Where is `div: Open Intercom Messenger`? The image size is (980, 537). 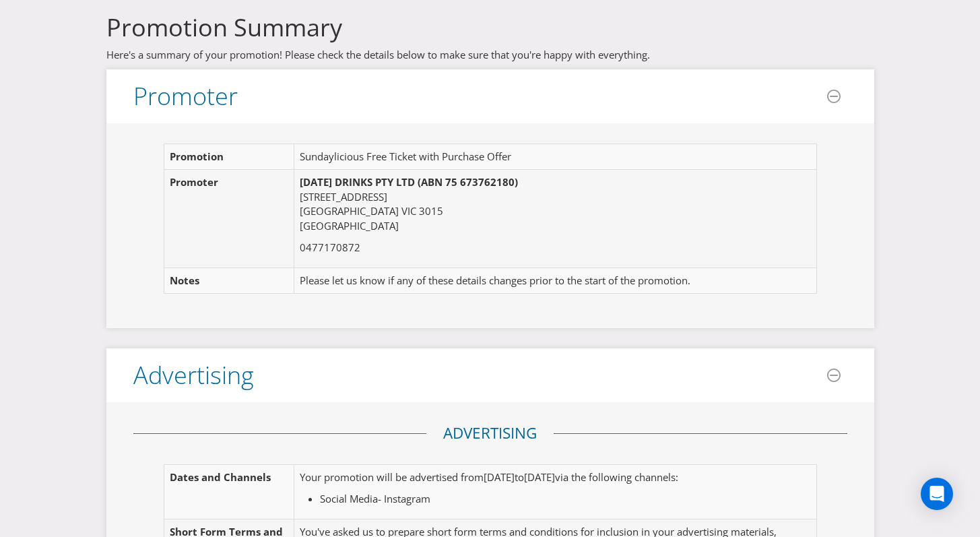
div: Open Intercom Messenger is located at coordinates (937, 494).